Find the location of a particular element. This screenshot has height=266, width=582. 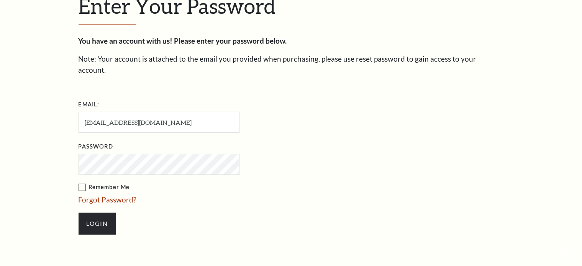

input: Required is located at coordinates (159, 122).